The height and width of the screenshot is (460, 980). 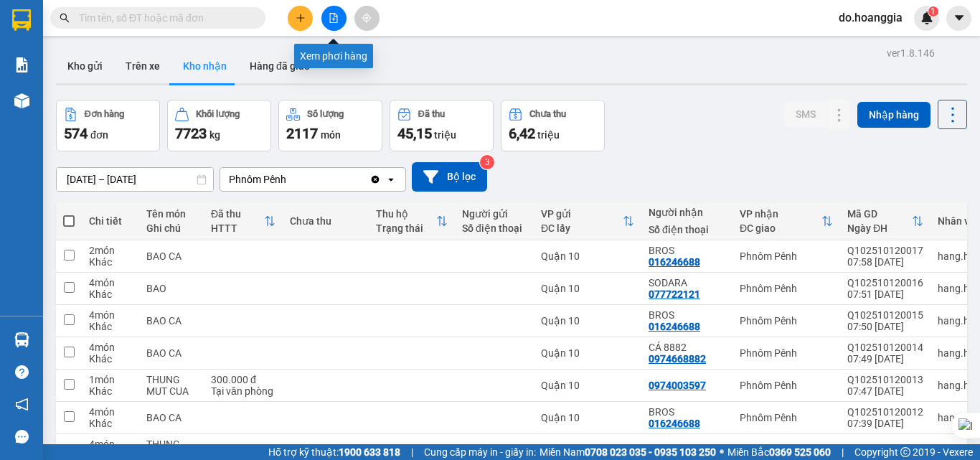 What do you see at coordinates (674, 294) in the screenshot?
I see `div: 077722121` at bounding box center [674, 294].